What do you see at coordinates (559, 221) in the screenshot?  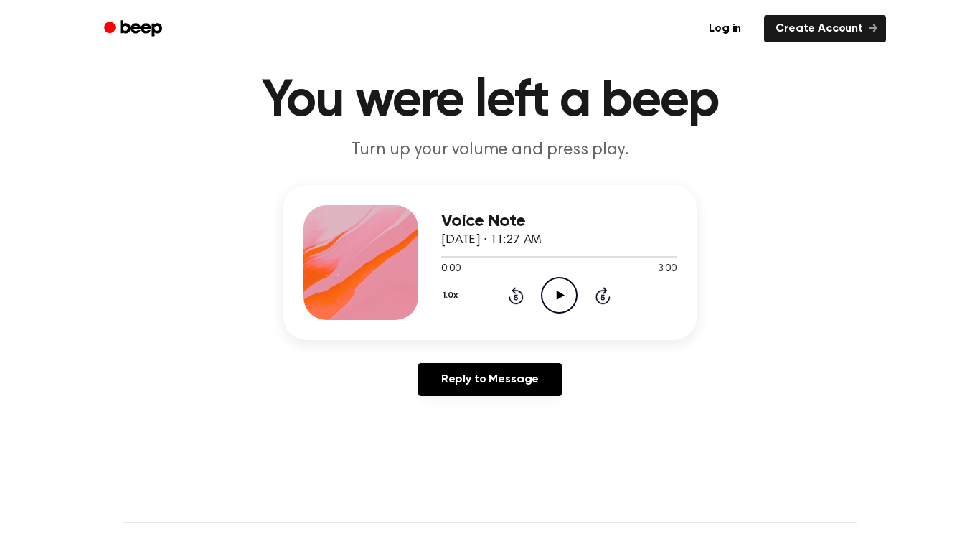 I see `h3: Voice Note` at bounding box center [559, 221].